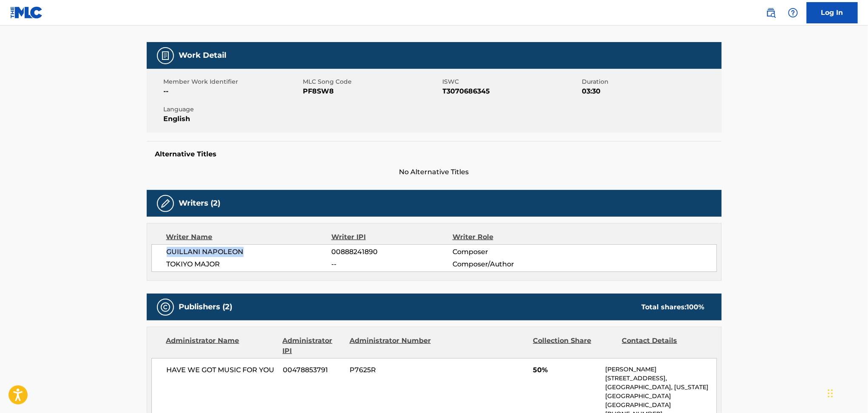 The height and width of the screenshot is (413, 868). What do you see at coordinates (771, 12) in the screenshot?
I see `a: Public Search` at bounding box center [771, 12].